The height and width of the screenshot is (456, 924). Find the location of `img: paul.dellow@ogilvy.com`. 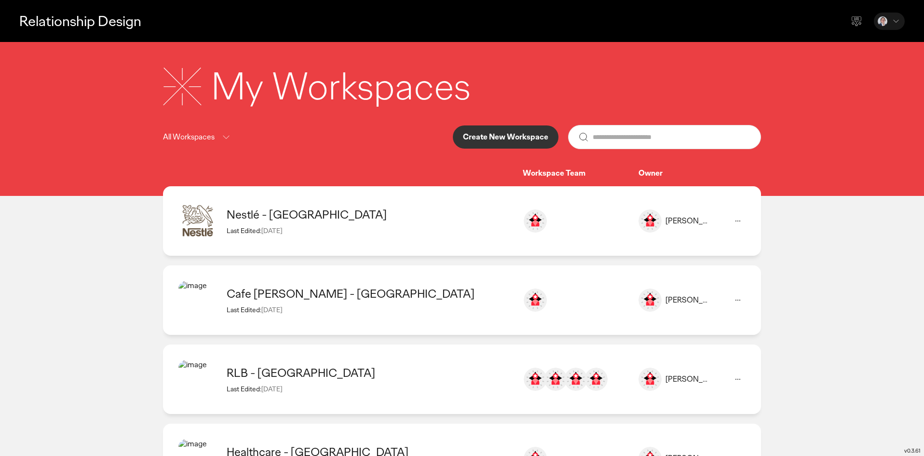

img: paul.dellow@ogilvy.com is located at coordinates (596, 379).